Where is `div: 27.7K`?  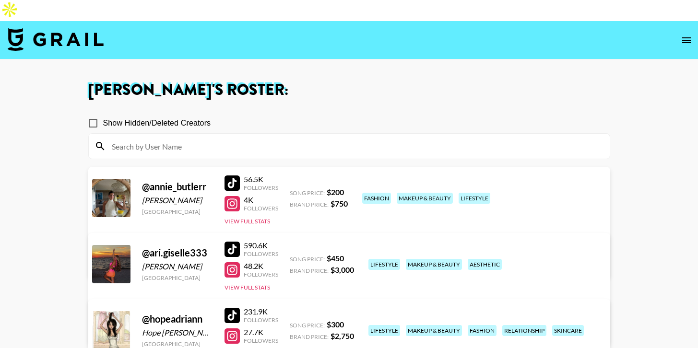
div: 27.7K is located at coordinates (261, 332).